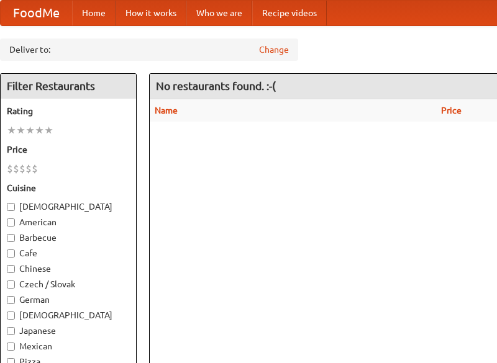 The width and height of the screenshot is (497, 363). I want to click on input: Cafe, so click(11, 253).